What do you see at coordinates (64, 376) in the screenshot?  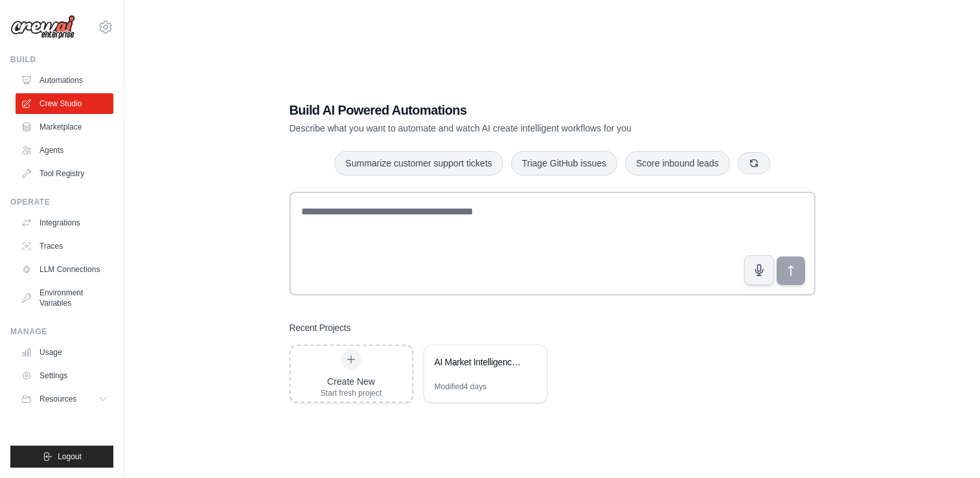 I see `a: Settings` at bounding box center [64, 376].